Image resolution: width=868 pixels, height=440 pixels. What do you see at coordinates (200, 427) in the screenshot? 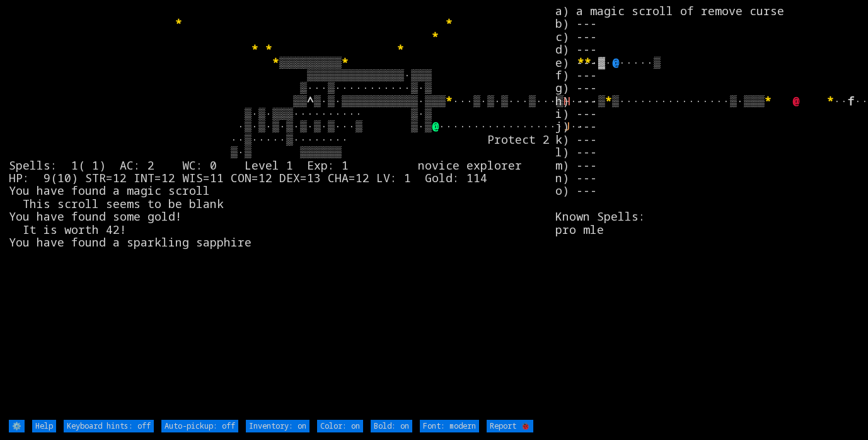
I see `input: Auto-pickup: off` at bounding box center [200, 427].